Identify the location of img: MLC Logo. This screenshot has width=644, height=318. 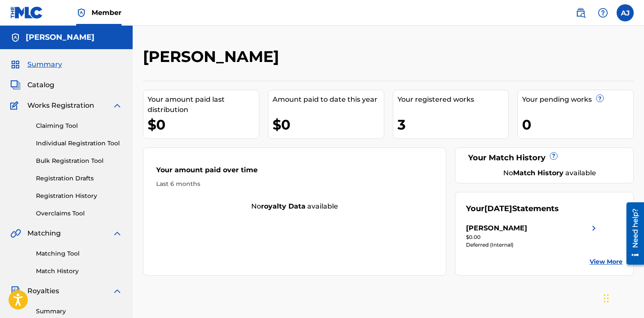
(27, 13).